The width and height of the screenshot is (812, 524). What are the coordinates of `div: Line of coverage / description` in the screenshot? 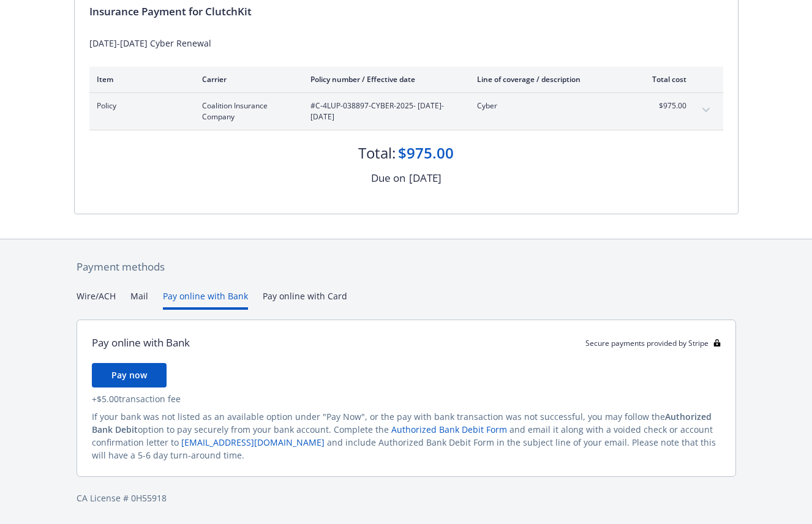 It's located at (549, 79).